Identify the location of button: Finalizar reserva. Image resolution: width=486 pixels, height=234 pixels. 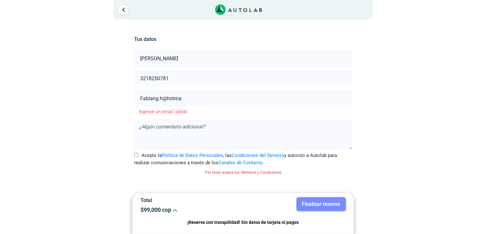
(321, 204).